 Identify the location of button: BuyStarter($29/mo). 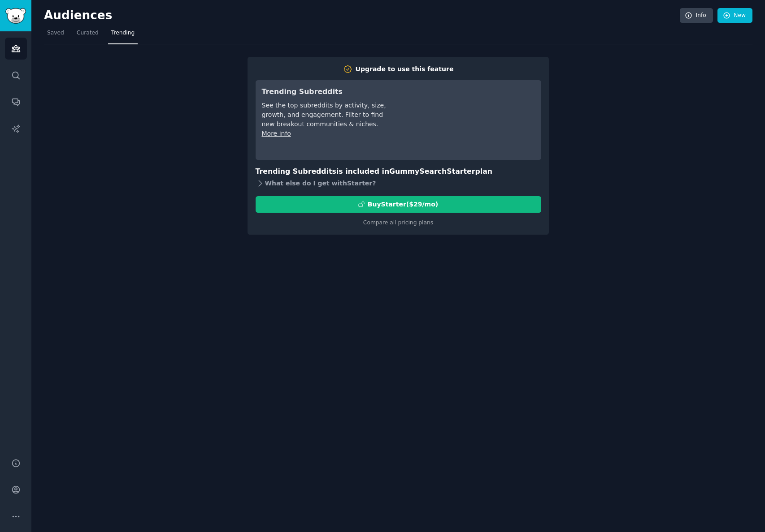
(398, 204).